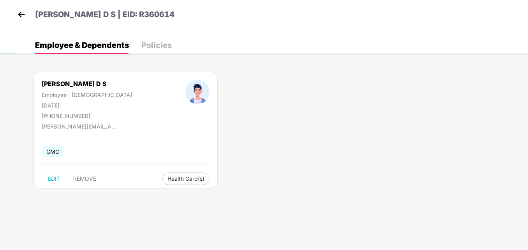 This screenshot has width=528, height=250. What do you see at coordinates (54, 179) in the screenshot?
I see `span: EDIT` at bounding box center [54, 179].